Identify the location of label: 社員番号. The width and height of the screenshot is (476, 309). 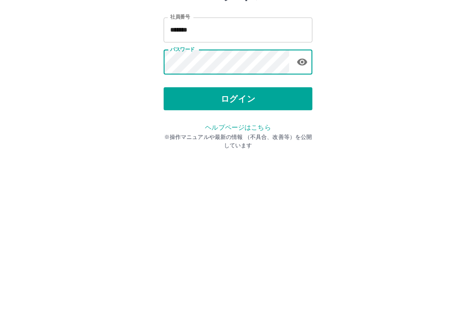
(180, 90).